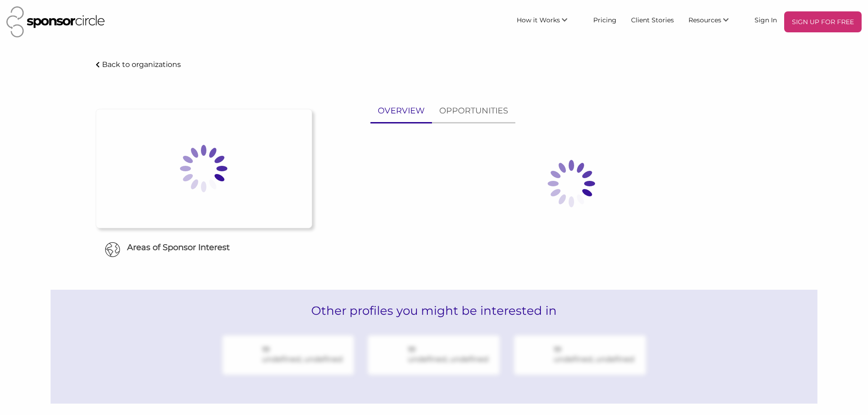  What do you see at coordinates (538, 20) in the screenshot?
I see `span: How it Works` at bounding box center [538, 20].